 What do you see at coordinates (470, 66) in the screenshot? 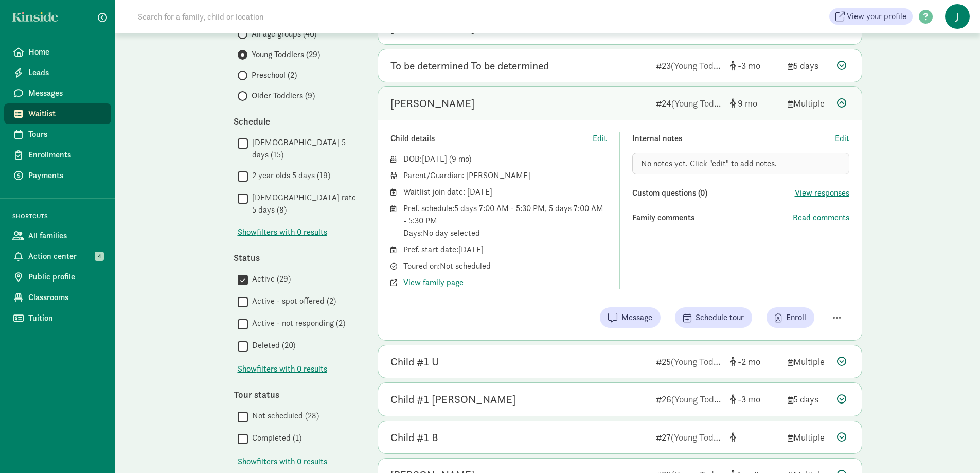
I see `div: To be determined To be determined` at bounding box center [470, 66].